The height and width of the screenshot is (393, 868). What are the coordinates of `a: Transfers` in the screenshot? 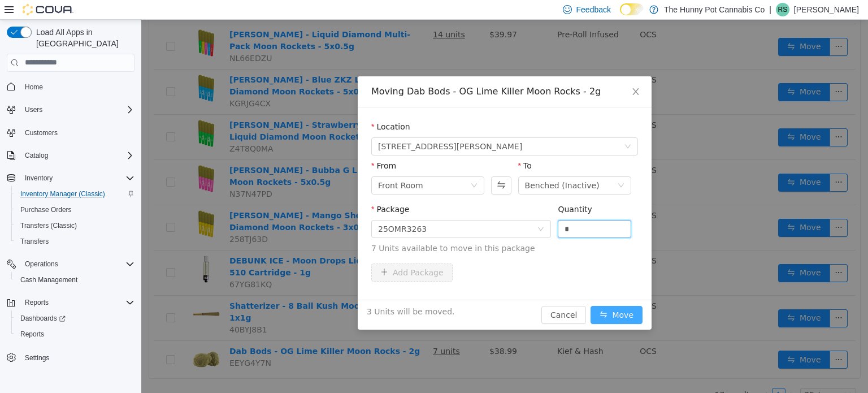 It's located at (35, 241).